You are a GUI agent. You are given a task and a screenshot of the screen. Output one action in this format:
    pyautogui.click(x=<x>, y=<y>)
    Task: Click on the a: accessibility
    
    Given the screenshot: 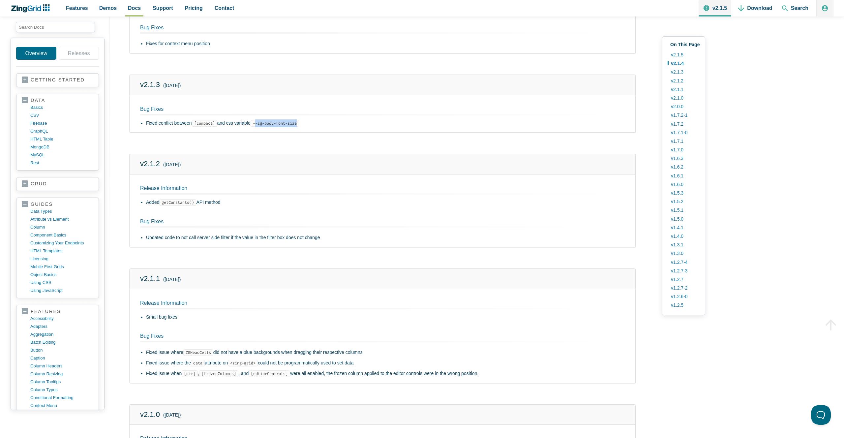 What is the action you would take?
    pyautogui.click(x=62, y=318)
    